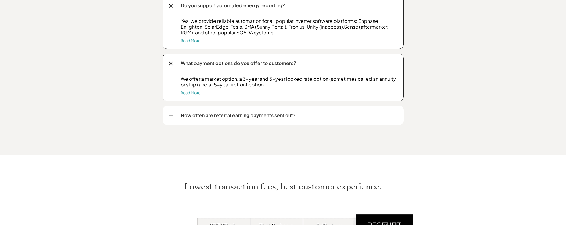  I want to click on p: We offer a market option, a 3-year and 5-year locked rate option (sometimes called an annuity or ..., so click(289, 82).